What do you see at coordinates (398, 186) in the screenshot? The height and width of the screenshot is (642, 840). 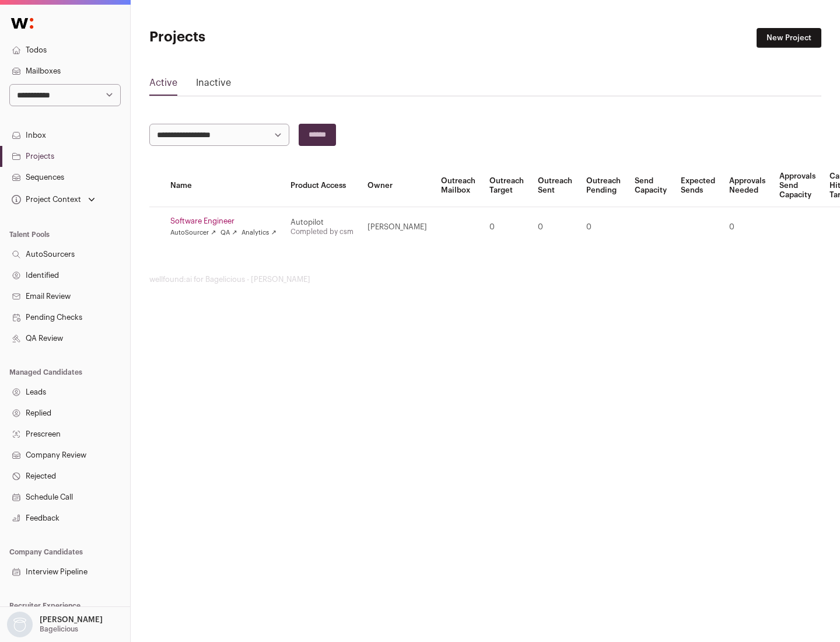 I see `th: Owner` at bounding box center [398, 186].